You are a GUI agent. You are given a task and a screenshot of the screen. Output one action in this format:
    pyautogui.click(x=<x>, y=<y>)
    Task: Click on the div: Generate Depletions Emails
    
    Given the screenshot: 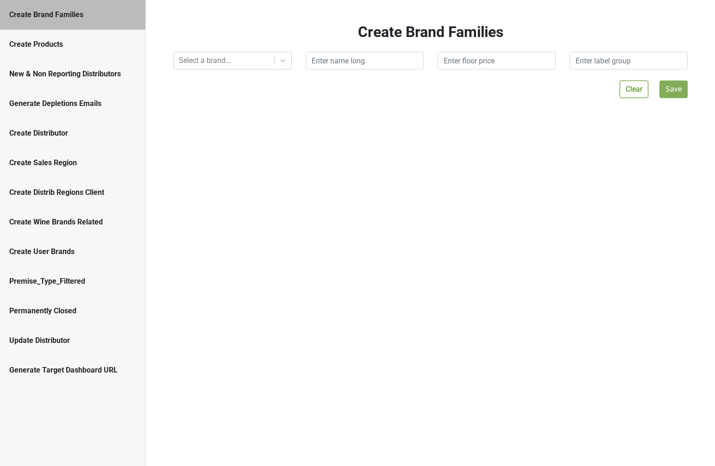 What is the action you would take?
    pyautogui.click(x=73, y=104)
    